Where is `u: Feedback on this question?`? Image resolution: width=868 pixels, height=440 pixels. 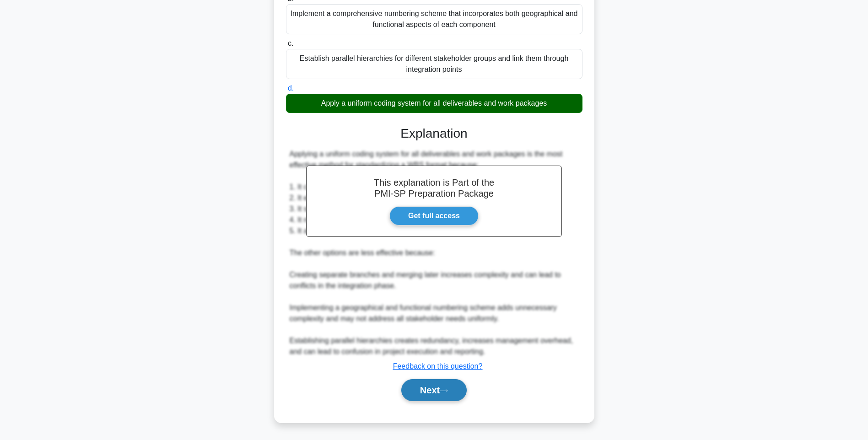 u: Feedback on this question? is located at coordinates (438, 366).